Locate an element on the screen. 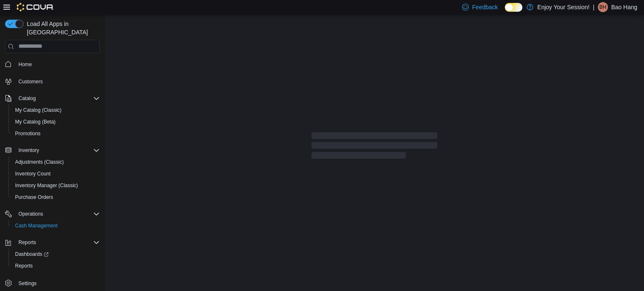  input: Dark Mode is located at coordinates (514, 7).